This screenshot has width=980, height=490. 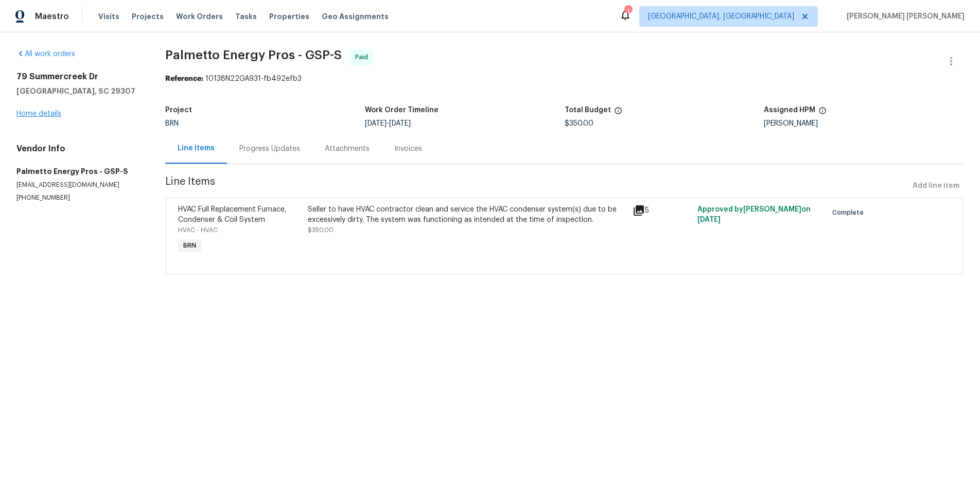 What do you see at coordinates (184, 79) in the screenshot?
I see `b: Reference:` at bounding box center [184, 79].